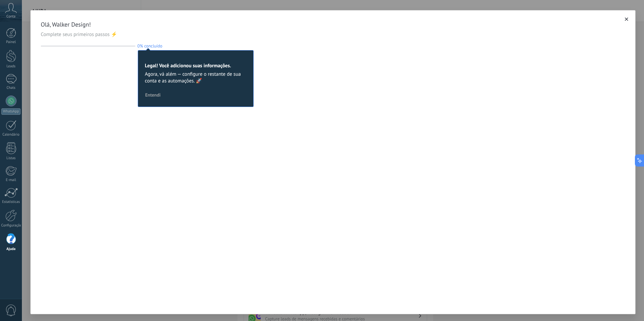 The width and height of the screenshot is (644, 321). I want to click on h2: Legal! Você adicionou suas informações., so click(195, 66).